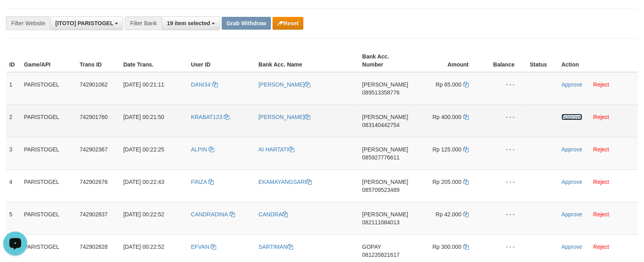 The width and height of the screenshot is (644, 262). I want to click on span: ALPIN, so click(199, 149).